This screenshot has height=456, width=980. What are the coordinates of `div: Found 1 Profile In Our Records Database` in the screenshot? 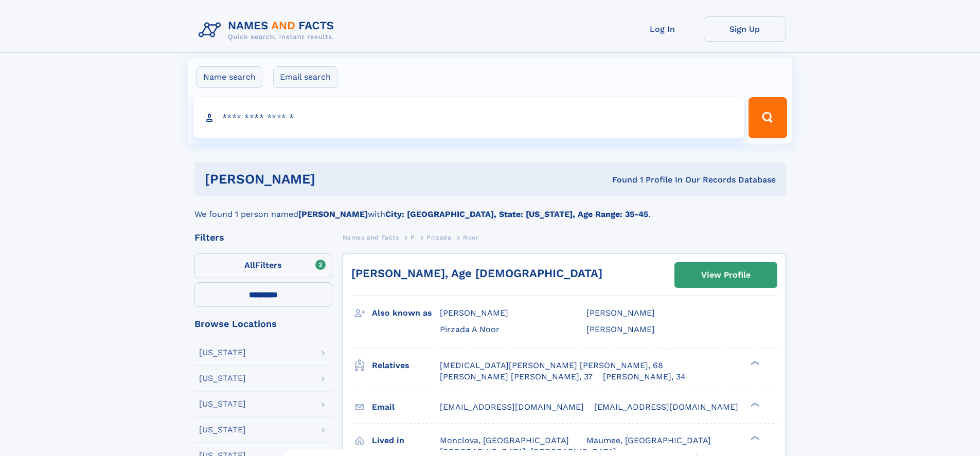 It's located at (619, 180).